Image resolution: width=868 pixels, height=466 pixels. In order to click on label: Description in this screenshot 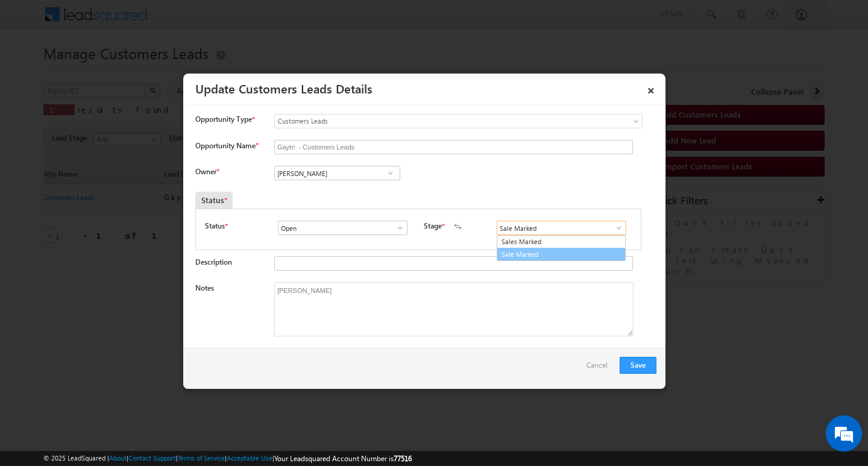, I will do `click(213, 262)`.